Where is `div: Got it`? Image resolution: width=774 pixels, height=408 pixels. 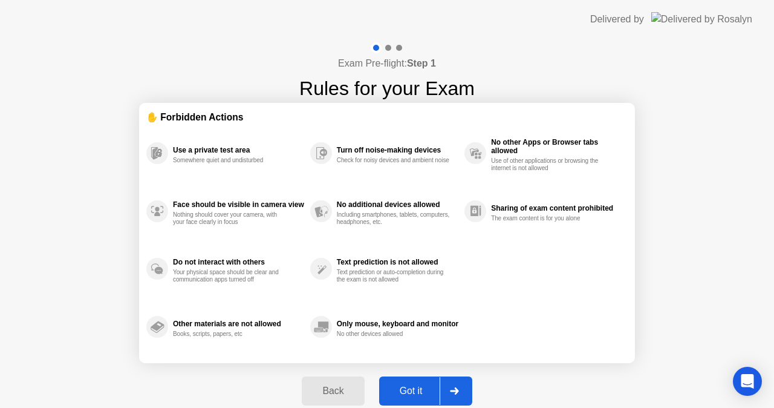
div: Got it is located at coordinates (411, 391).